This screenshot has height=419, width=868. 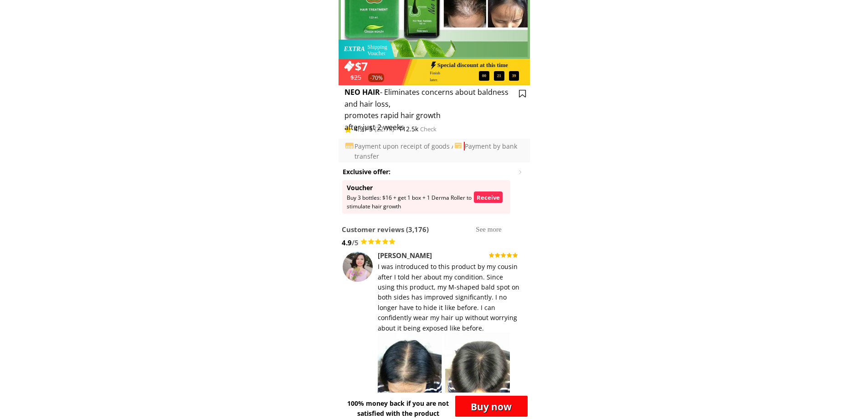 What do you see at coordinates (409, 202) in the screenshot?
I see `font: Buy 3 bottles: $16 + get 1 box + 1 Derma Roller to stimulate hair growth` at bounding box center [409, 202].